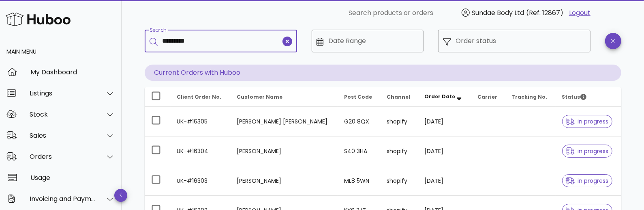 The width and height of the screenshot is (644, 210). What do you see at coordinates (200, 122) in the screenshot?
I see `td: UK-#16305` at bounding box center [200, 122].